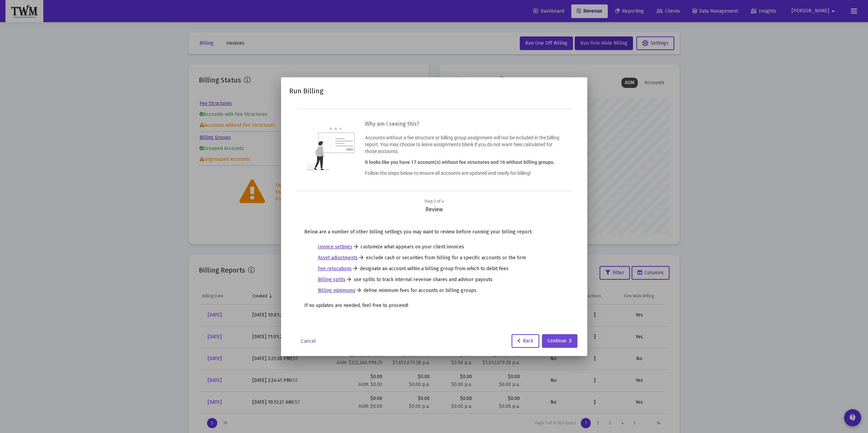 The height and width of the screenshot is (433, 868). Describe the element at coordinates (434, 232) in the screenshot. I see `p: Below are a number of other billing settings you may want to review before running your billing r...` at that location.